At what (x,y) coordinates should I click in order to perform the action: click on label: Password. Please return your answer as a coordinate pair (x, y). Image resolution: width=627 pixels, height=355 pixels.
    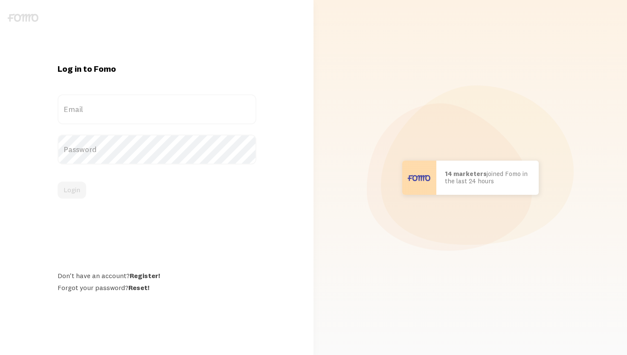
    Looking at the image, I should click on (157, 149).